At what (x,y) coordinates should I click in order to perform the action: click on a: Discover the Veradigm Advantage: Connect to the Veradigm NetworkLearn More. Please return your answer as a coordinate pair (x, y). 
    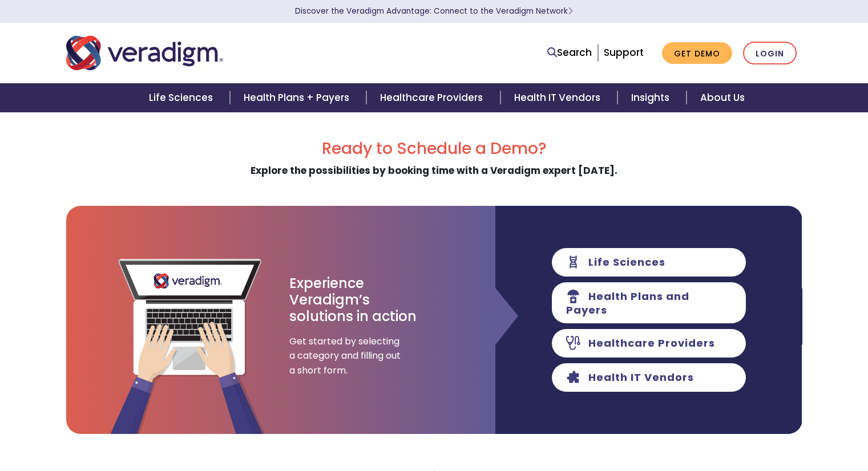
    Looking at the image, I should click on (433, 11).